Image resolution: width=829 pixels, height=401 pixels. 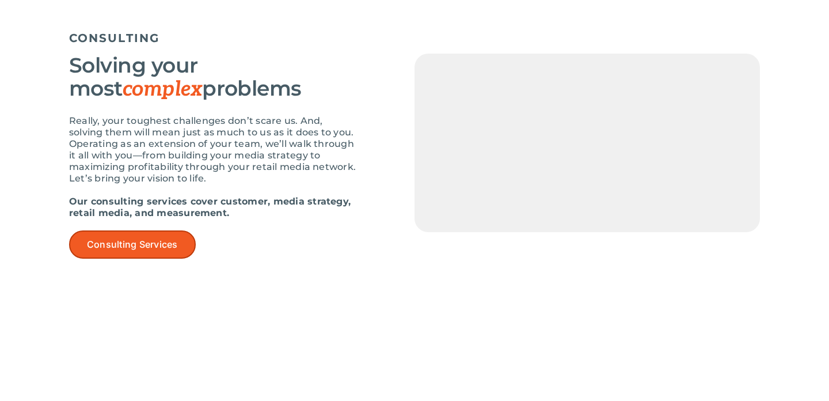 What do you see at coordinates (213, 150) in the screenshot?
I see `p: Really, your toughest challenges don’t scare us. And, solving them will mean just as much to us a...` at bounding box center [213, 150].